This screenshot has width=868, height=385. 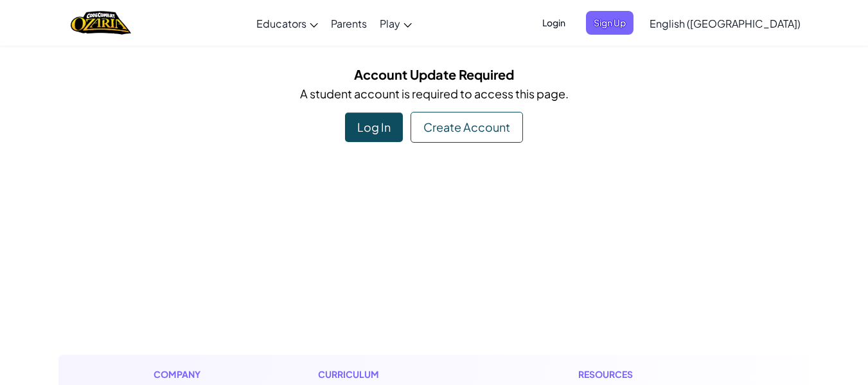 I want to click on div: Create Account, so click(x=467, y=127).